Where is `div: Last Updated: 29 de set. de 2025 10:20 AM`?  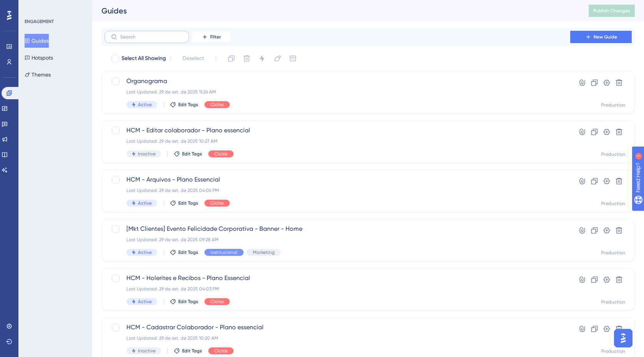
div: Last Updated: 29 de set. de 2025 10:20 AM is located at coordinates (337, 338).